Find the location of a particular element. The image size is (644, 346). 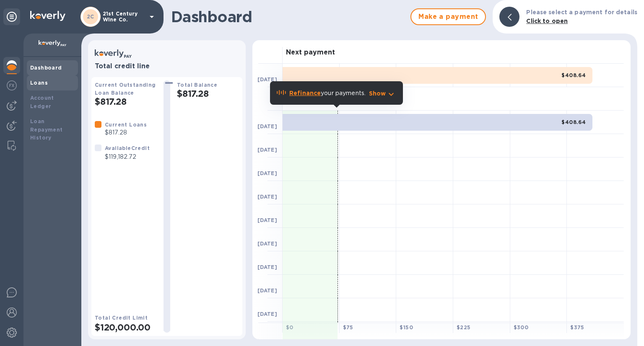

b: Please select a payment for details is located at coordinates (581, 12).